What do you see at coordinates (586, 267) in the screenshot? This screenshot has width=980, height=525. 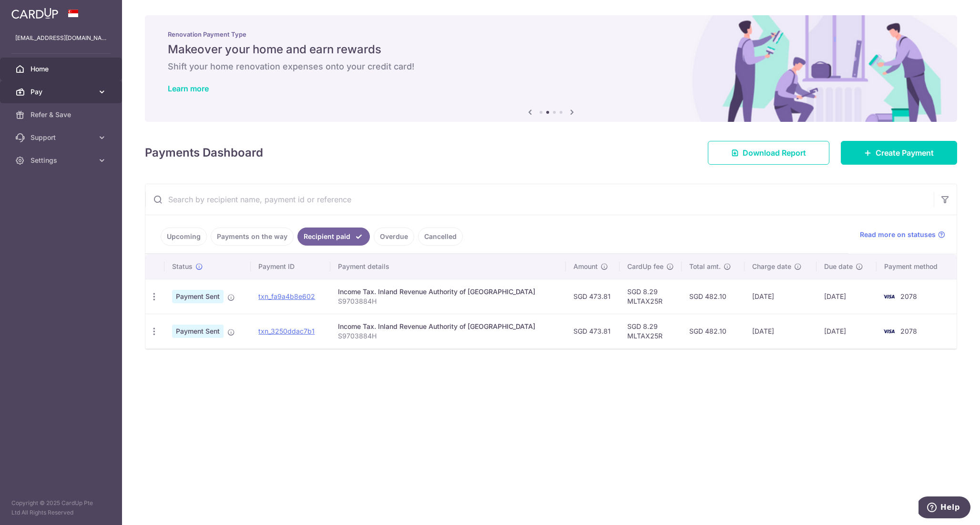 I see `span: Amount` at bounding box center [586, 267].